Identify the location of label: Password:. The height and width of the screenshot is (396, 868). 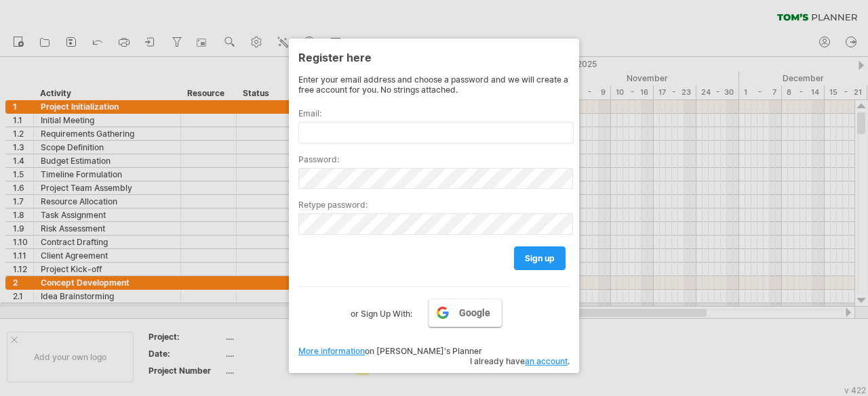
(434, 160).